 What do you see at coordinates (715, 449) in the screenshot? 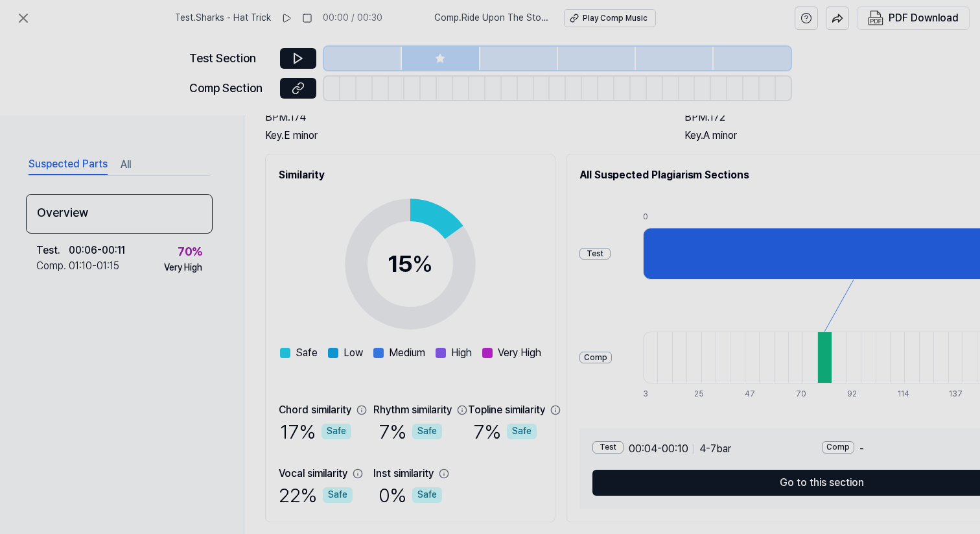
I see `span: 4 - 7 bar` at bounding box center [715, 449].